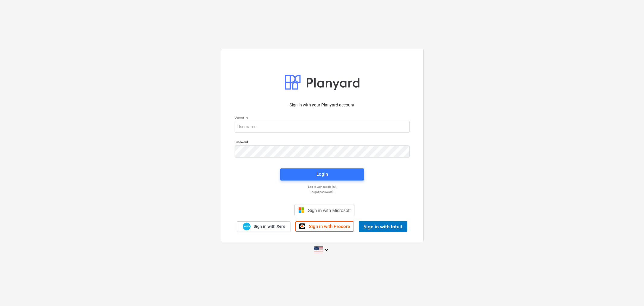 This screenshot has width=644, height=306. What do you see at coordinates (322, 174) in the screenshot?
I see `button: Login` at bounding box center [322, 174].